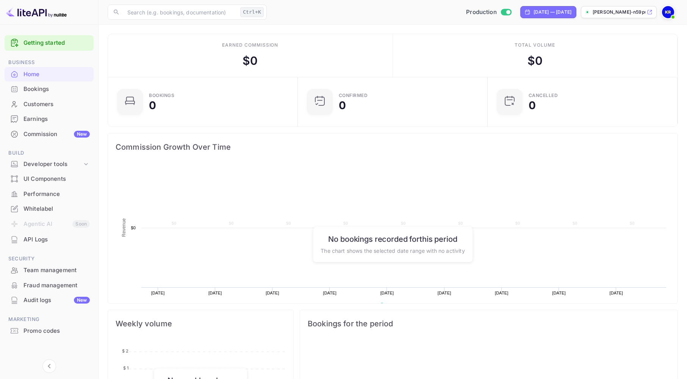 The image size is (687, 379). Describe the element at coordinates (489, 12) in the screenshot. I see `div: Switch to Sandbox mode` at that location.